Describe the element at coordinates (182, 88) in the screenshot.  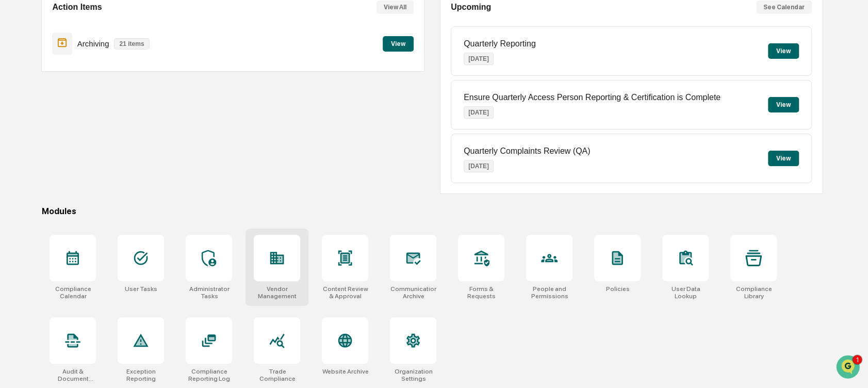
I see `button: Start new chat` at that location.